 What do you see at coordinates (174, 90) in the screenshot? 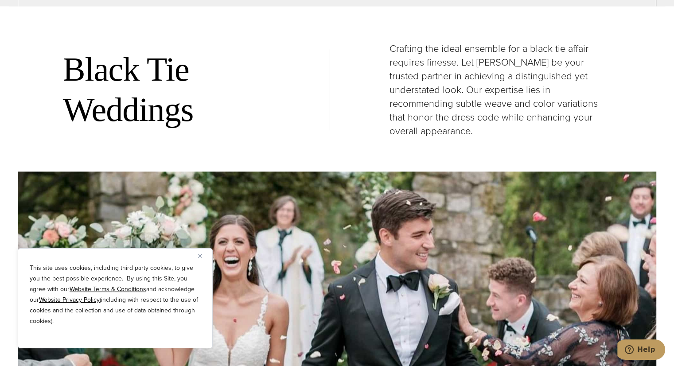
I see `h2: Black Tie Weddings` at bounding box center [174, 90].